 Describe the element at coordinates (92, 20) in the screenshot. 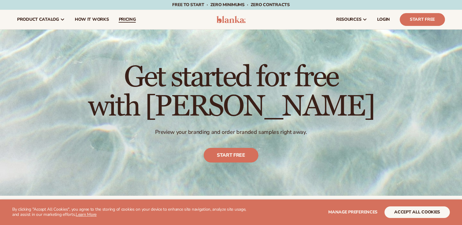

I see `span: How It Works` at that location.